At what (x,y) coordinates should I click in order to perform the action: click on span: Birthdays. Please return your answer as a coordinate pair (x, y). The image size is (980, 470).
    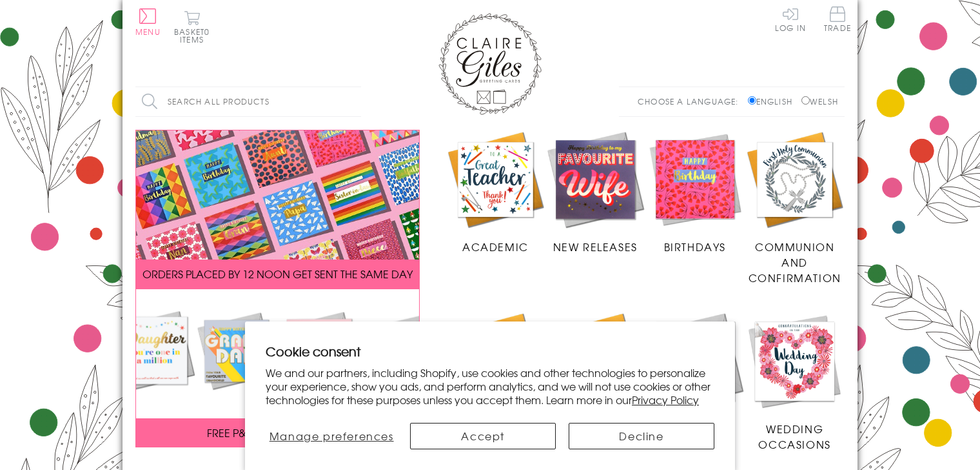
    Looking at the image, I should click on (695, 247).